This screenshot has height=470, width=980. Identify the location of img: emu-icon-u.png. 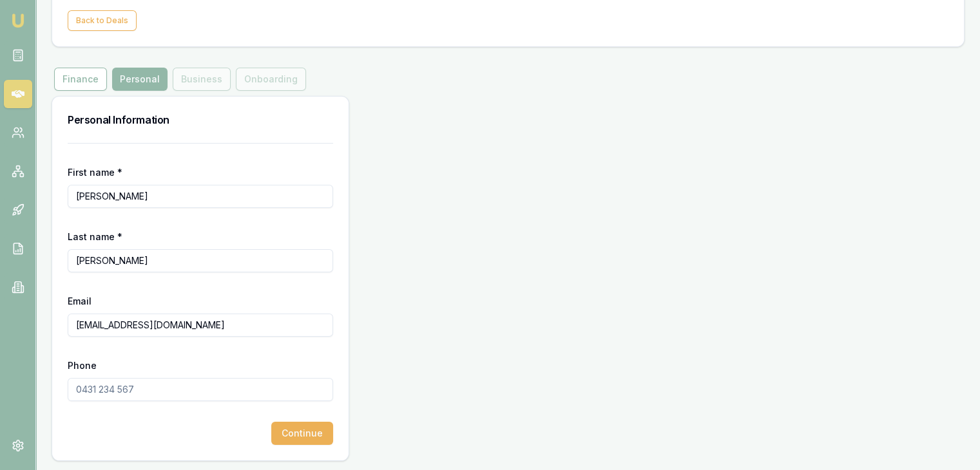
(18, 21).